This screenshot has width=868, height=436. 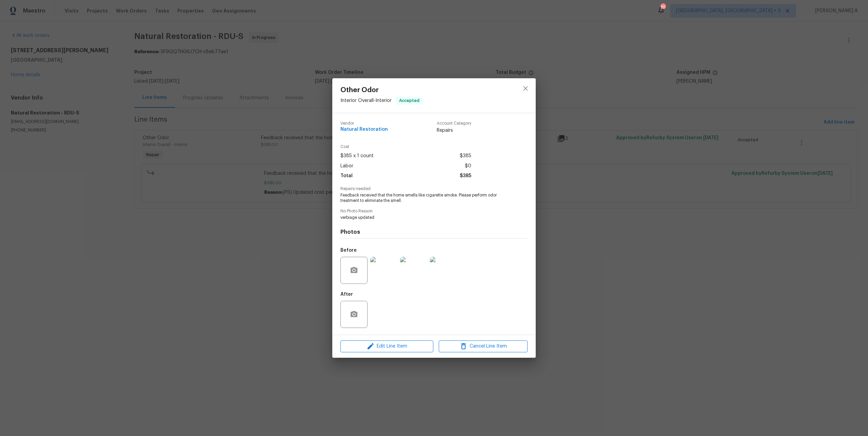 What do you see at coordinates (483, 346) in the screenshot?
I see `button: Cancel Line Item` at bounding box center [483, 346].